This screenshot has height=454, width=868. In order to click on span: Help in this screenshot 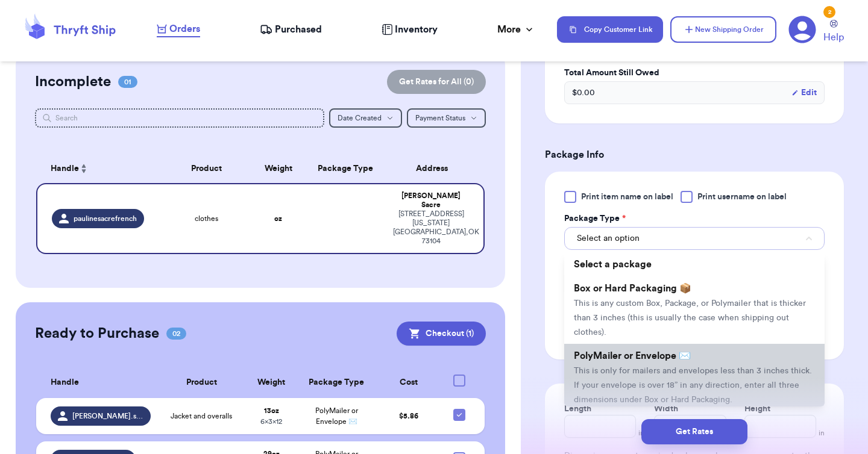, I will do `click(834, 38)`.